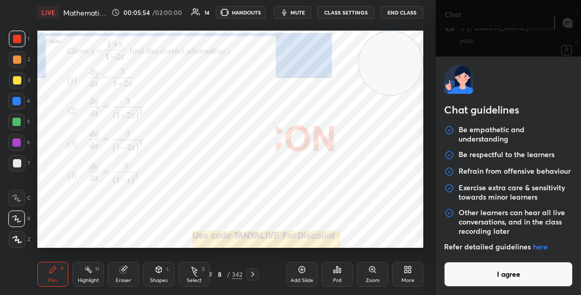 The image size is (581, 295). I want to click on div: P, so click(62, 269).